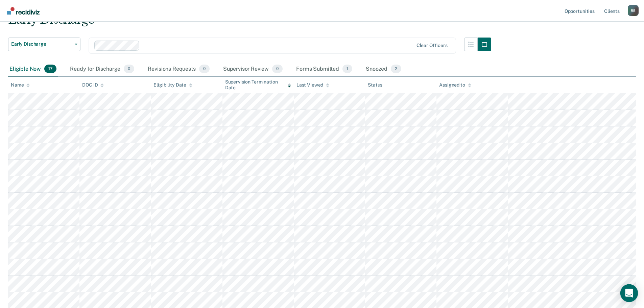 The image size is (644, 308). What do you see at coordinates (432, 45) in the screenshot?
I see `div: Clear officers` at bounding box center [432, 45].